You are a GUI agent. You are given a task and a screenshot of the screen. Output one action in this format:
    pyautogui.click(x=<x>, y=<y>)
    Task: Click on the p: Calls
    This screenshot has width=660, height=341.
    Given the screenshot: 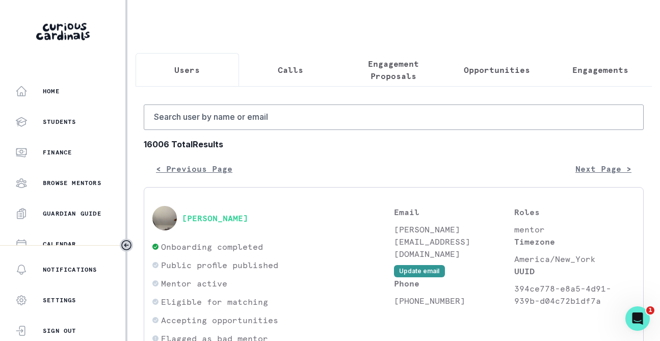 What is the action you would take?
    pyautogui.click(x=291, y=70)
    